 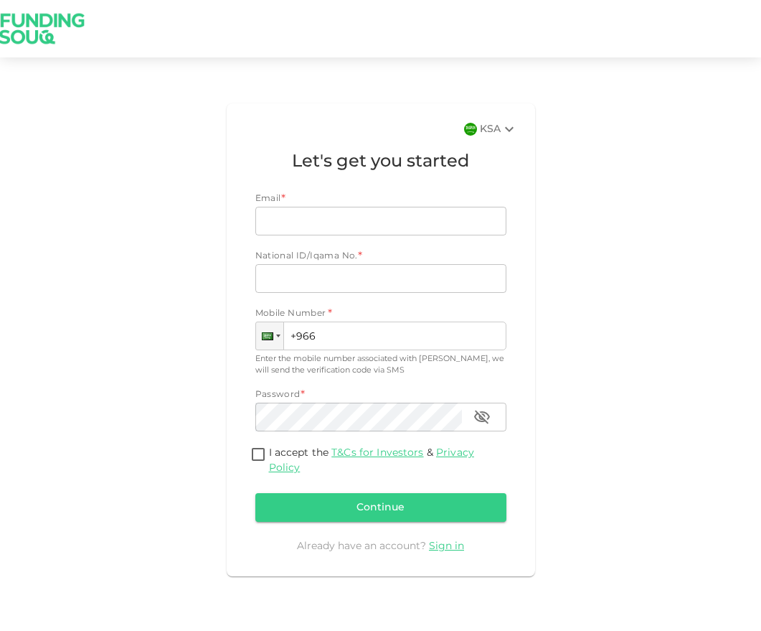 I want to click on input: email, so click(x=373, y=221).